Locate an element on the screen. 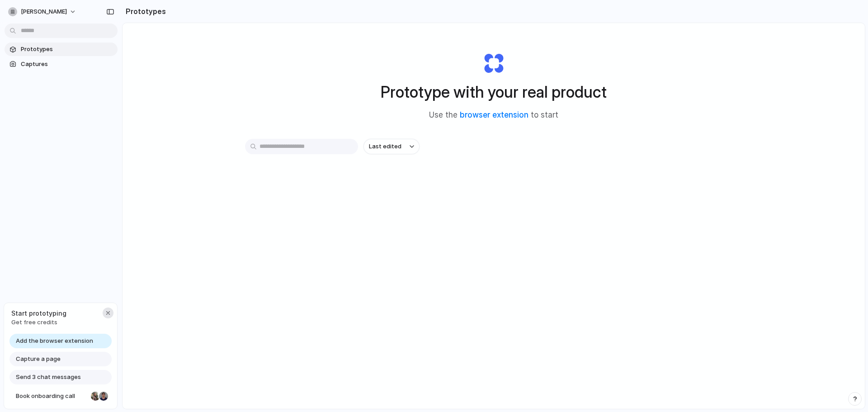 Image resolution: width=868 pixels, height=412 pixels. div: Christian Iacullo is located at coordinates (104, 397).